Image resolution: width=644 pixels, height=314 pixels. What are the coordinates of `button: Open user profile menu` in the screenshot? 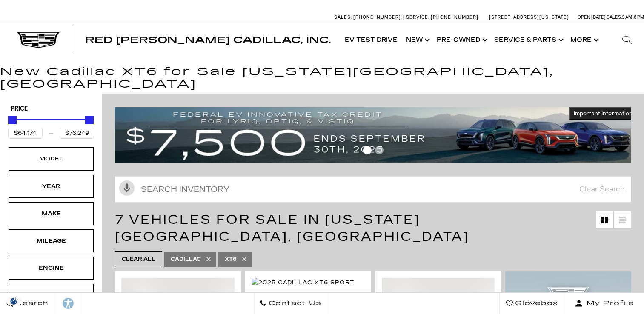 It's located at (604, 304).